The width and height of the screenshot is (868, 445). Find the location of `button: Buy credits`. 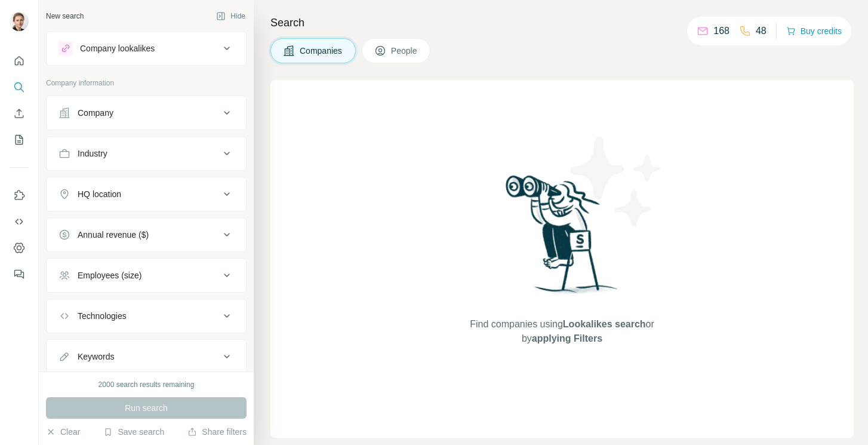

button: Buy credits is located at coordinates (814, 31).